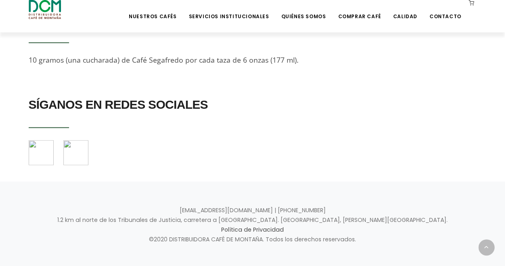  What do you see at coordinates (359, 10) in the screenshot?
I see `a: Comprar Café` at bounding box center [359, 10].